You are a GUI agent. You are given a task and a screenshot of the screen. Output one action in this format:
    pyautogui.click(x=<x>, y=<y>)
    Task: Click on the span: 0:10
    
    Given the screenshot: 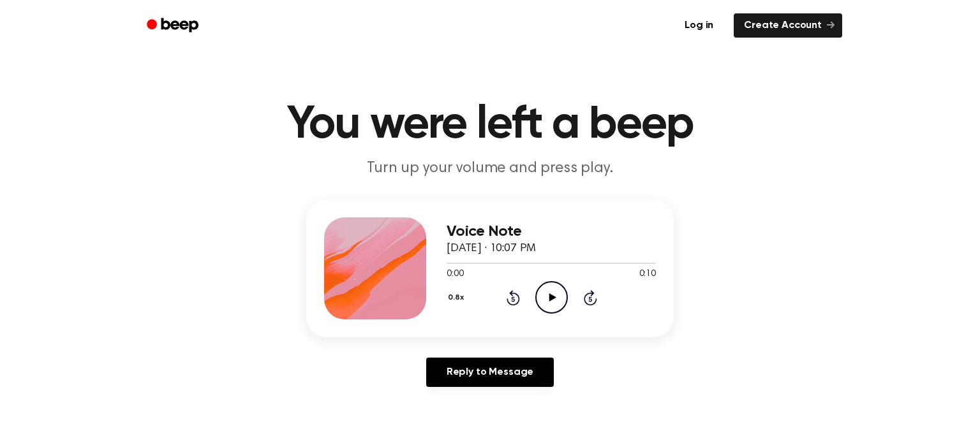 What is the action you would take?
    pyautogui.click(x=648, y=274)
    